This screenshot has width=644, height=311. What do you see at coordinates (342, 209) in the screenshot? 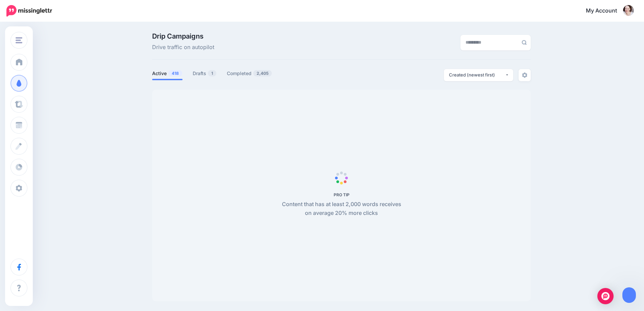
I see `p: Content that has at least 2,000 words receives on average 20% more clicks` at bounding box center [342, 209].